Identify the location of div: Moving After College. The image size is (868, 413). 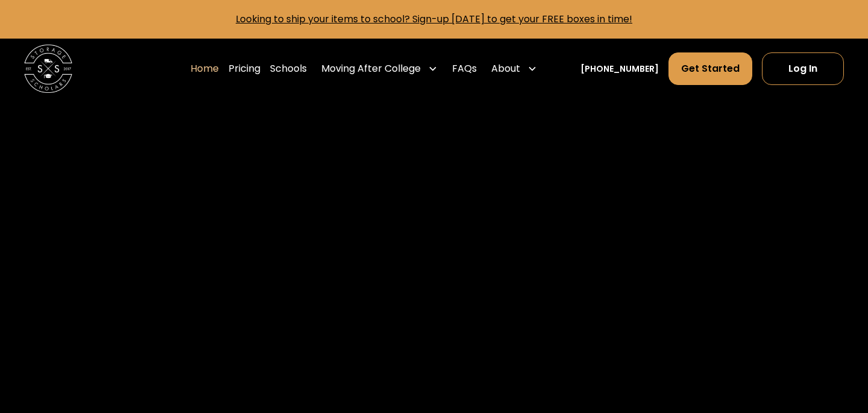
(370, 69).